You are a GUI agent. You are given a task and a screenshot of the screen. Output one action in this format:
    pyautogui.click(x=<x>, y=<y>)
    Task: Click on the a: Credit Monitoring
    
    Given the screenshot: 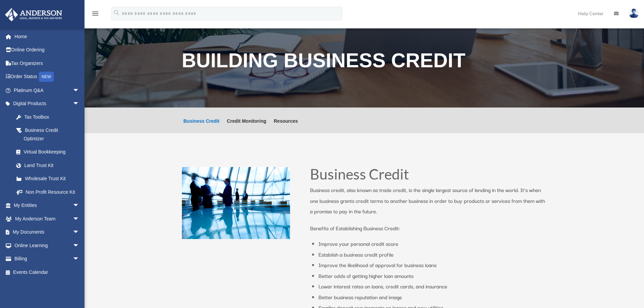 What is the action you would take?
    pyautogui.click(x=246, y=126)
    